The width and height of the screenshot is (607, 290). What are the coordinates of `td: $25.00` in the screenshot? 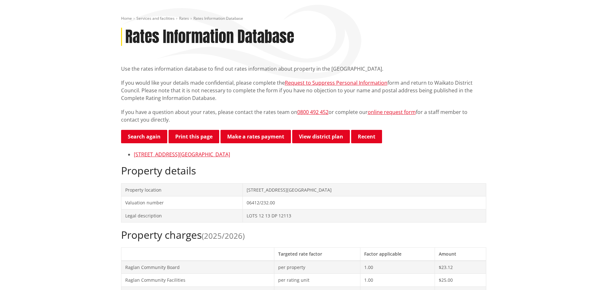 It's located at (460, 280).